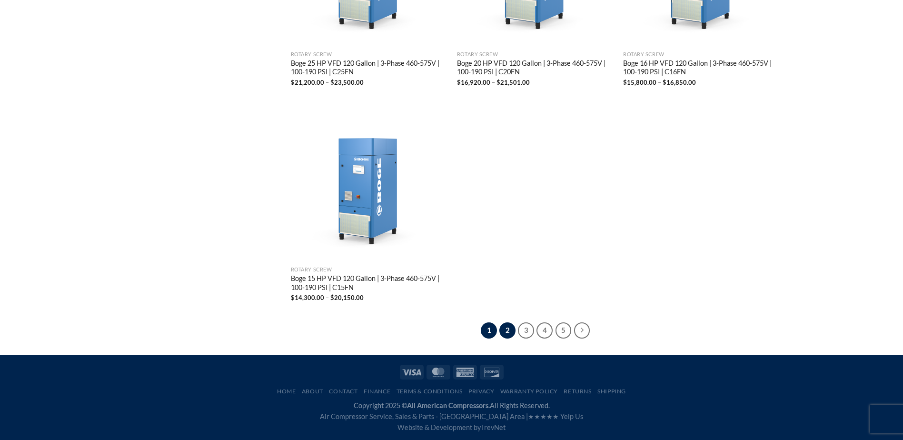 Image resolution: width=903 pixels, height=440 pixels. What do you see at coordinates (343, 391) in the screenshot?
I see `a: Contact` at bounding box center [343, 391].